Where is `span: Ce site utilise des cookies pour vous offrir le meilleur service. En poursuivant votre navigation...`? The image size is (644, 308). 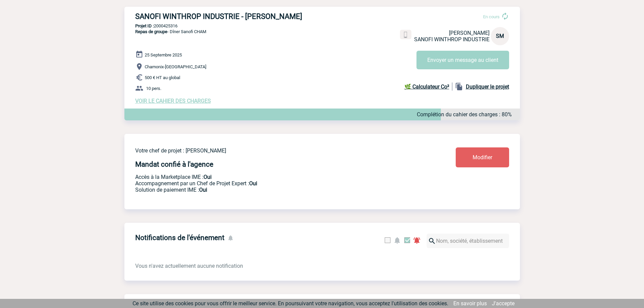 span: Ce site utilise des cookies pour vous offrir le meilleur service. En poursuivant votre navigation... is located at coordinates (290, 303).